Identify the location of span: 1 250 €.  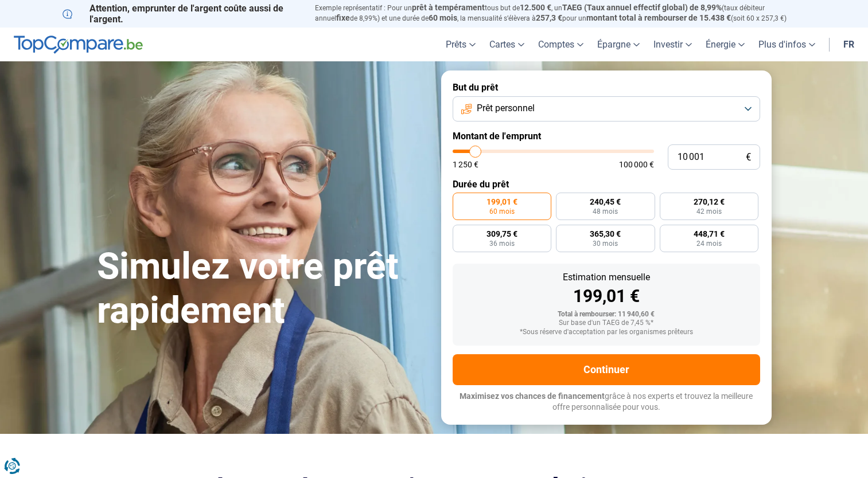
(465, 164).